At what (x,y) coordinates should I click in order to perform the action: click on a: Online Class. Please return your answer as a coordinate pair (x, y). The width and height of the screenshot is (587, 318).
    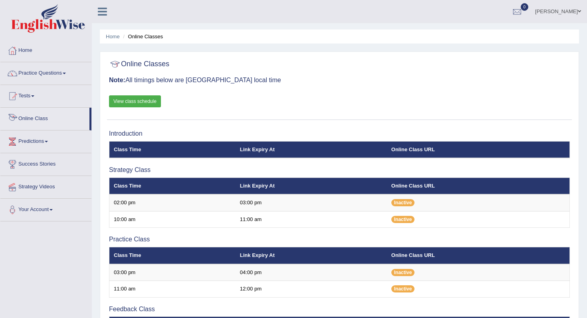
    Looking at the image, I should click on (45, 118).